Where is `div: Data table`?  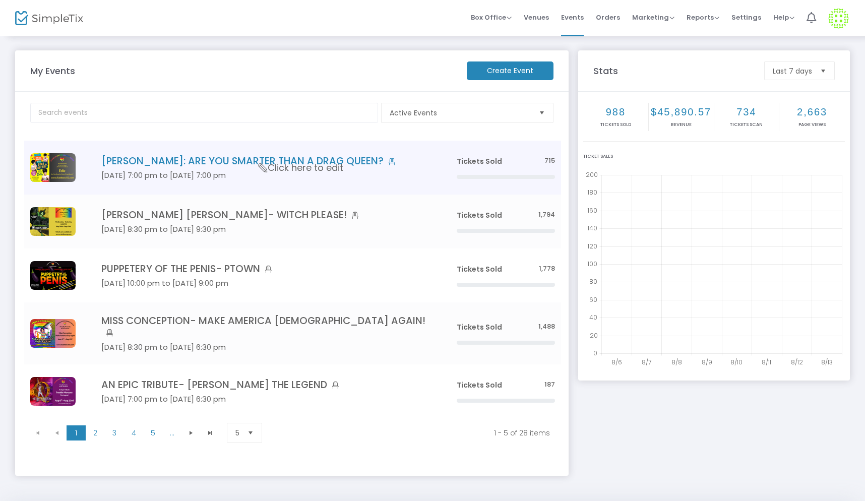
div: Data table is located at coordinates (292, 279).